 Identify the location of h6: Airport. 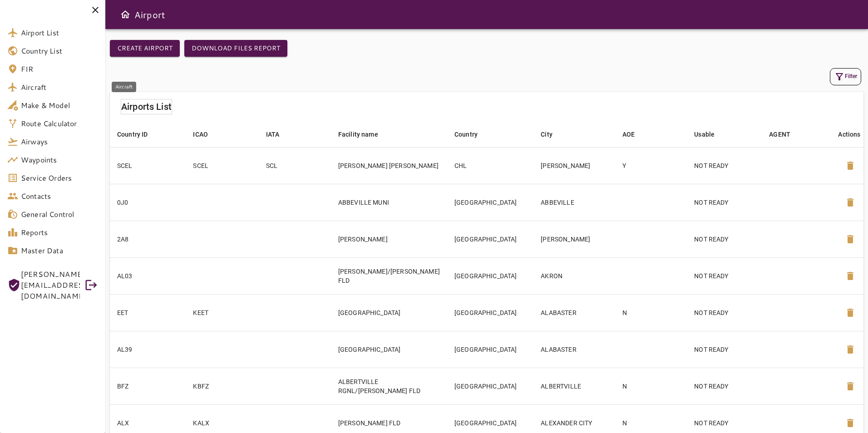
(150, 15).